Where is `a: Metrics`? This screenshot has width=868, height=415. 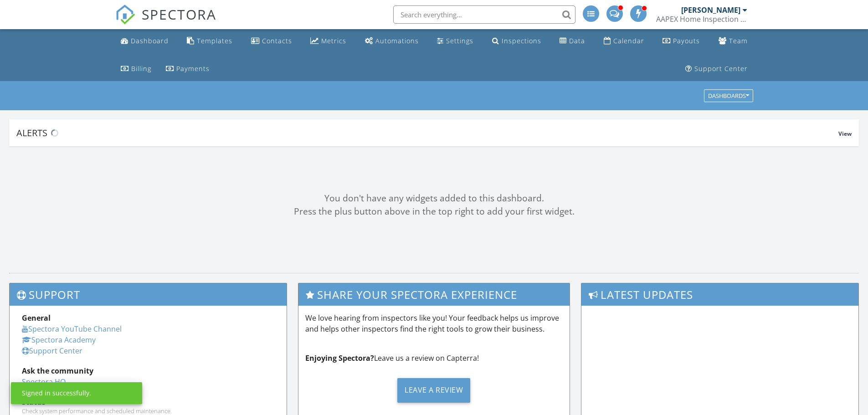 a: Metrics is located at coordinates (328, 41).